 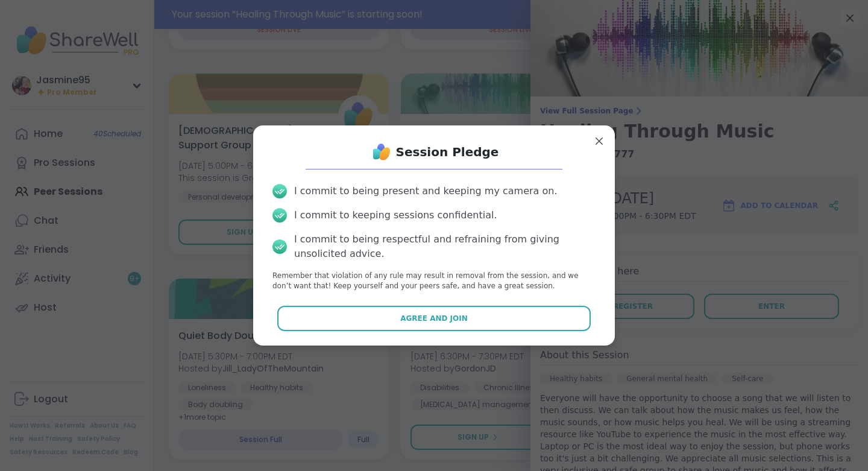 What do you see at coordinates (447, 152) in the screenshot?
I see `h1: Session Pledge` at bounding box center [447, 152].